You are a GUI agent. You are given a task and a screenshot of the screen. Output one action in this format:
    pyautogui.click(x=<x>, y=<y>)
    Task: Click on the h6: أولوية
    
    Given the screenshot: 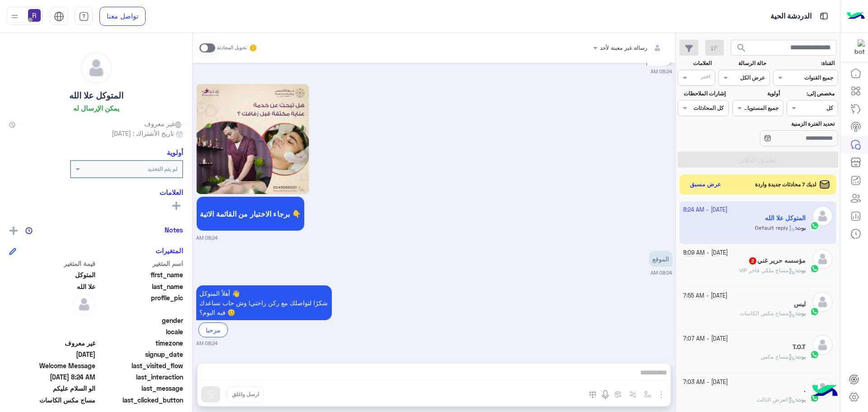 What is the action you would take?
    pyautogui.click(x=175, y=152)
    